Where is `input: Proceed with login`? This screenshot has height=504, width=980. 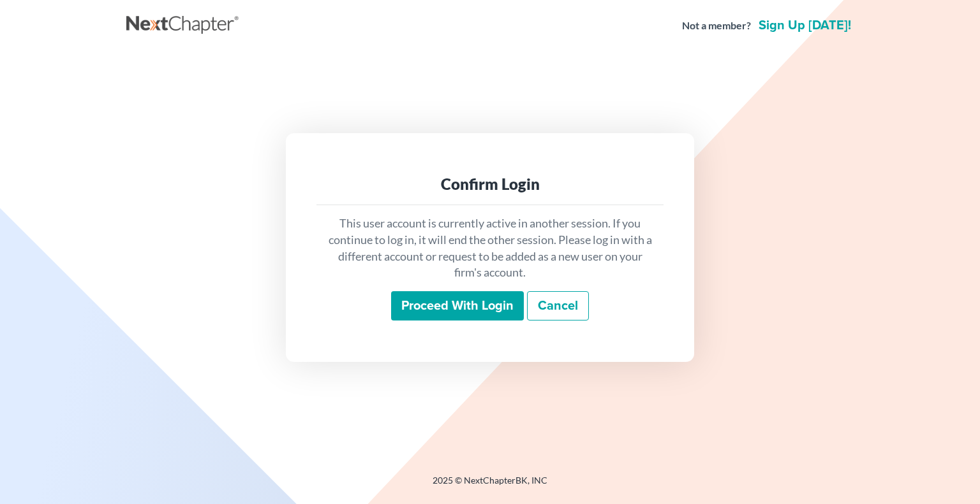 input: Proceed with login is located at coordinates (457, 306).